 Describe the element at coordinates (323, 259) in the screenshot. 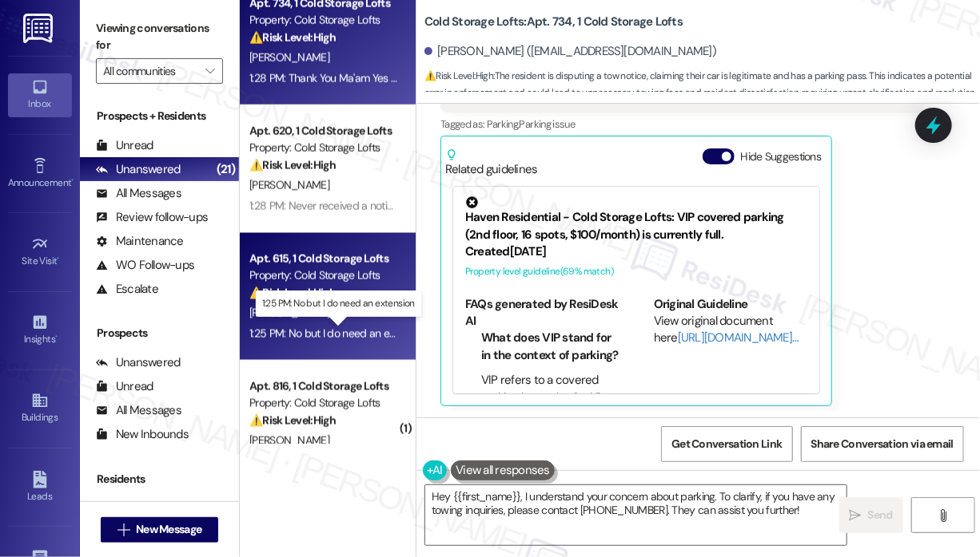

I see `div: Apt. 615, 1 Cold Storage Lofts` at that location.